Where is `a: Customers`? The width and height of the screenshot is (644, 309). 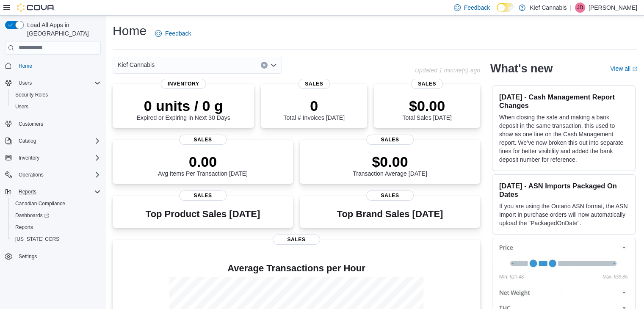 a: Customers is located at coordinates (31, 124).